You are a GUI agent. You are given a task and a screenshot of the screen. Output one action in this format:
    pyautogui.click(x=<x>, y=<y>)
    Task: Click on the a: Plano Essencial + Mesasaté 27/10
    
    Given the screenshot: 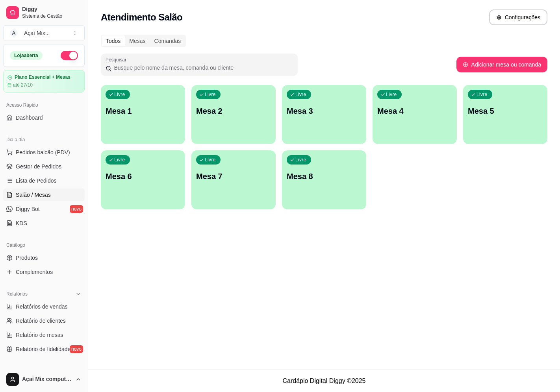 What is the action you would take?
    pyautogui.click(x=44, y=81)
    